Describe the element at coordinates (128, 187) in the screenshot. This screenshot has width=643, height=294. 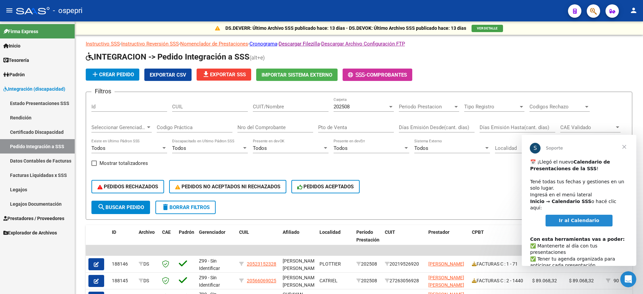
I see `span: PEDIDOS RECHAZADOS` at that location.